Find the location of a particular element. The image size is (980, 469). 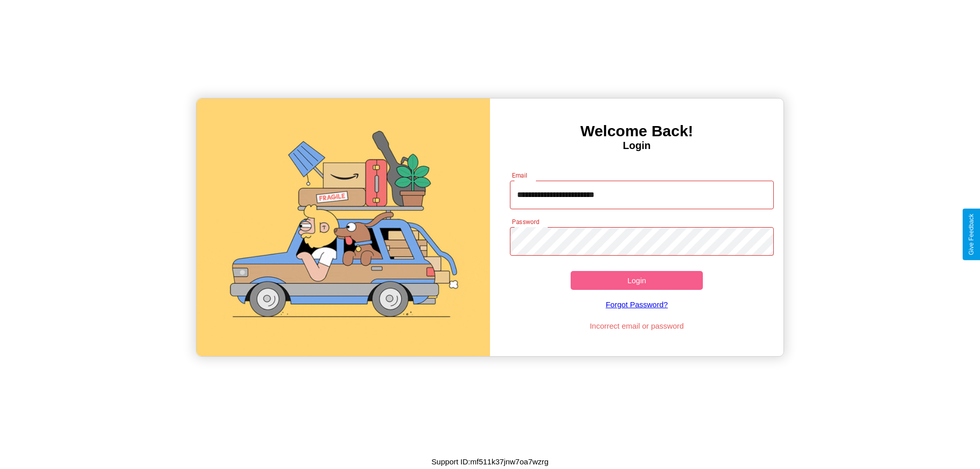

p: Incorrect email or password is located at coordinates (637, 326).